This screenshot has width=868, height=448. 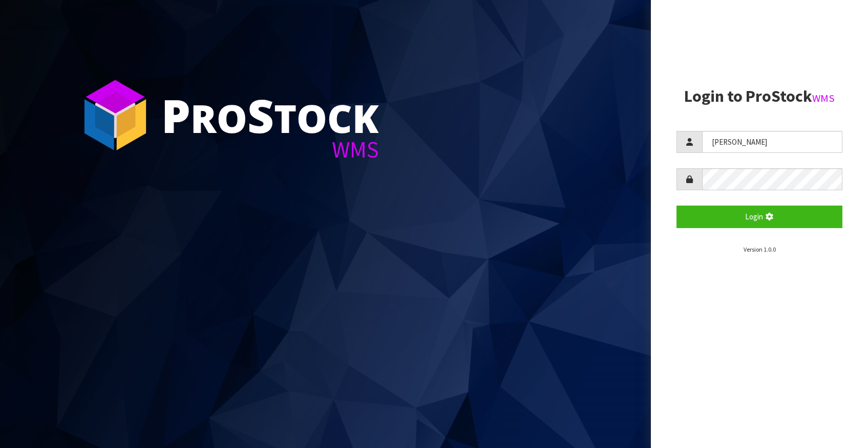 I want to click on h2: Login to ProStock, so click(x=759, y=96).